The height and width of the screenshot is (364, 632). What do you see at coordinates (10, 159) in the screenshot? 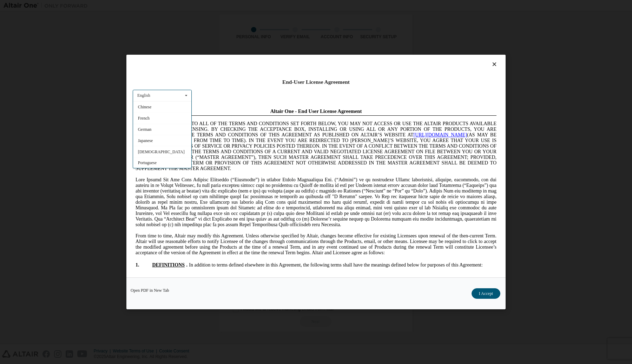
I see `span: 1.` at bounding box center [10, 159].